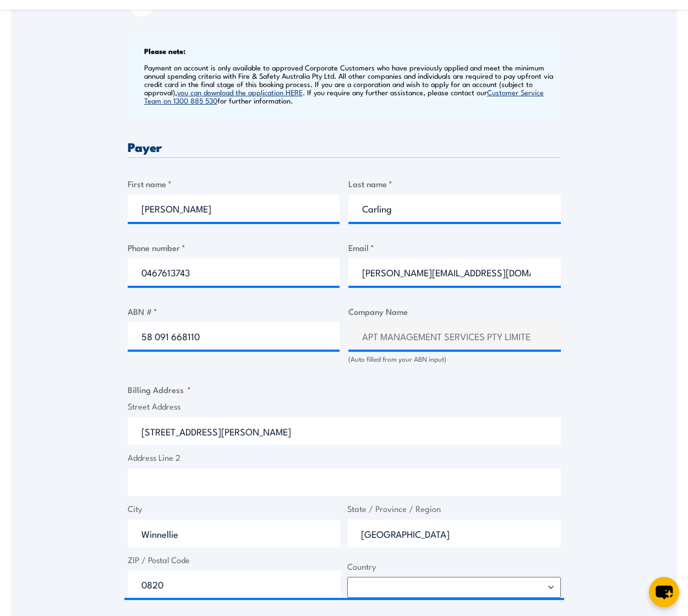 The image size is (688, 616). I want to click on label: State / Province / Region, so click(454, 508).